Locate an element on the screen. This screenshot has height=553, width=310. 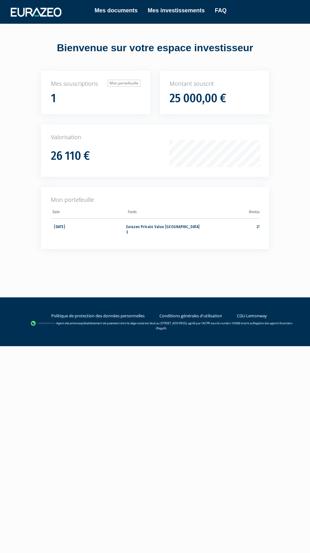
td: 25 000,00 € is located at coordinates (239, 229).